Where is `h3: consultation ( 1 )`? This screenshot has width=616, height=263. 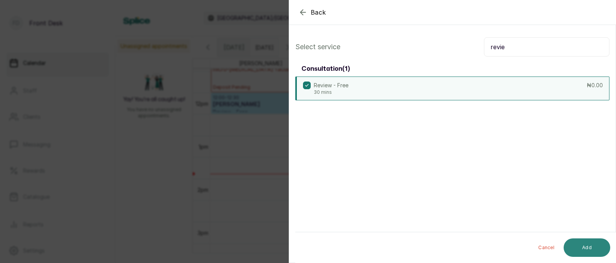 h3: consultation ( 1 ) is located at coordinates (326, 69).